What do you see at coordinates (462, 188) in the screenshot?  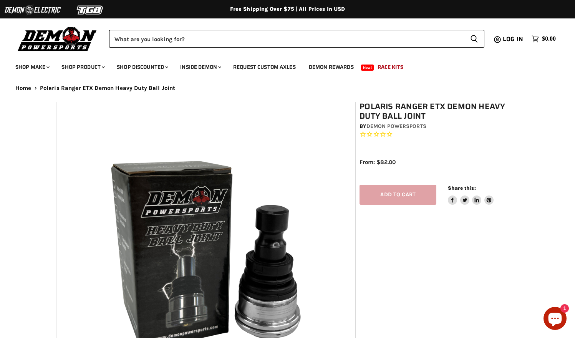 I see `span: Share this:` at bounding box center [462, 188].